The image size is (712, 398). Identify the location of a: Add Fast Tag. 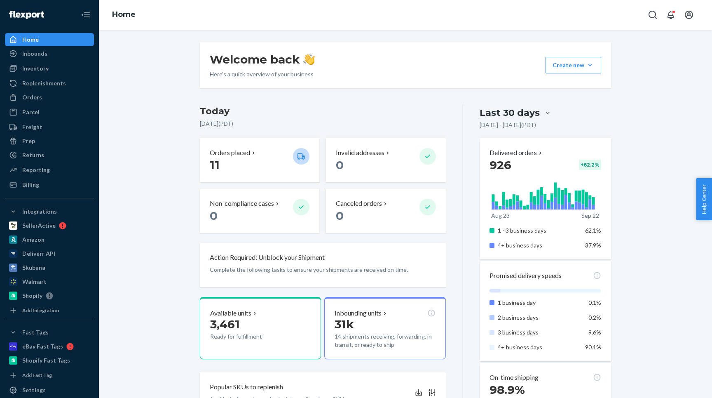
(49, 375).